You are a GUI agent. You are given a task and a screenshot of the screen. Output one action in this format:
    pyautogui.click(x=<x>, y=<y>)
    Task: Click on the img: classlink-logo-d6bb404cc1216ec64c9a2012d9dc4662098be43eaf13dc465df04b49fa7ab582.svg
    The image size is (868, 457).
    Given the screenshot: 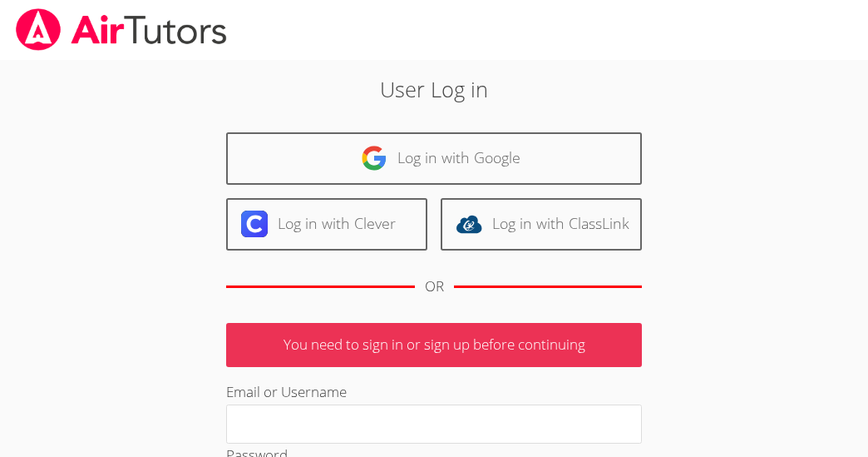 What is the action you would take?
    pyautogui.click(x=469, y=223)
    